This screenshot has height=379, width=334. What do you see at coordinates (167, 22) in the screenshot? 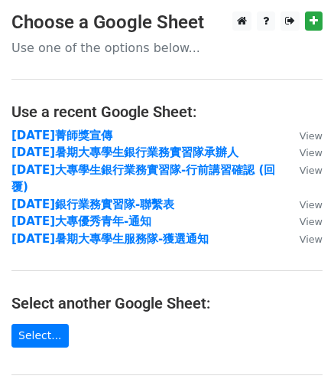
I see `h3: Choose a Google Sheet` at bounding box center [167, 22].